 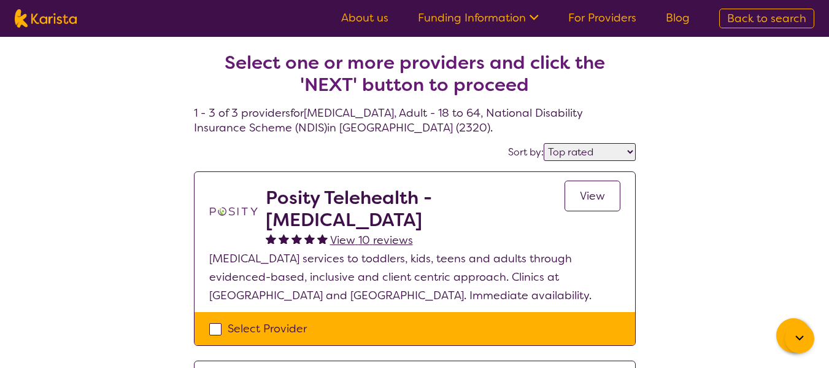 What do you see at coordinates (526, 152) in the screenshot?
I see `label: Sort by:` at bounding box center [526, 152].